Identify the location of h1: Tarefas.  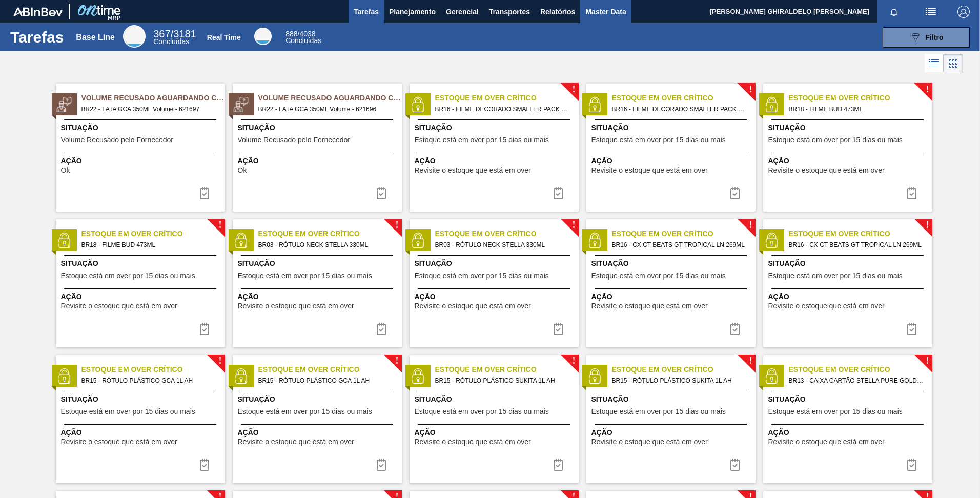
(37, 37).